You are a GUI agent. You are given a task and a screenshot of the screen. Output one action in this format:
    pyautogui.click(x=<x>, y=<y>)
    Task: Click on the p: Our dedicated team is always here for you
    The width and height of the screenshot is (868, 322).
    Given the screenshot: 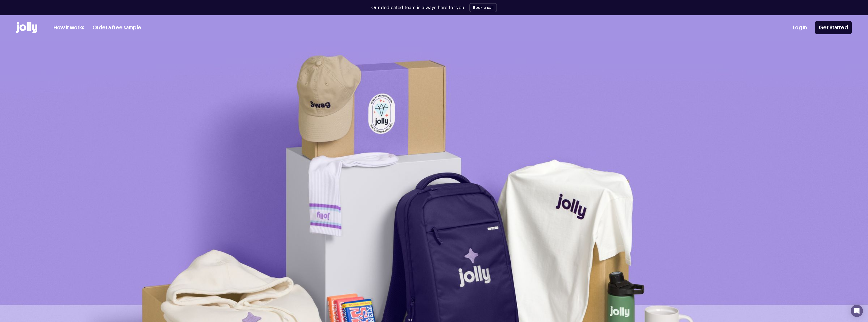 What is the action you would take?
    pyautogui.click(x=418, y=8)
    